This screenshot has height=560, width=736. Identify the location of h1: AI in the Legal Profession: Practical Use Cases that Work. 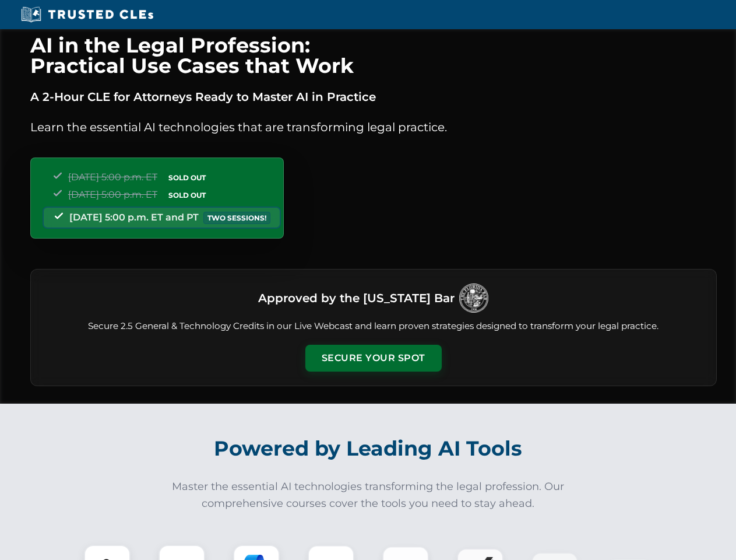
(374, 55).